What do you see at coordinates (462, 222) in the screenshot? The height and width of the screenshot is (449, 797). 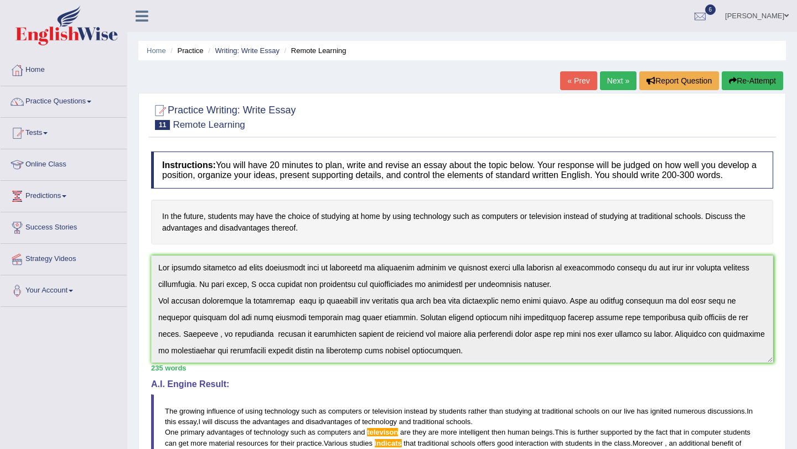 I see `h4: In the future, students may have the choice of studying at home by using technology such as compu...` at bounding box center [462, 222].